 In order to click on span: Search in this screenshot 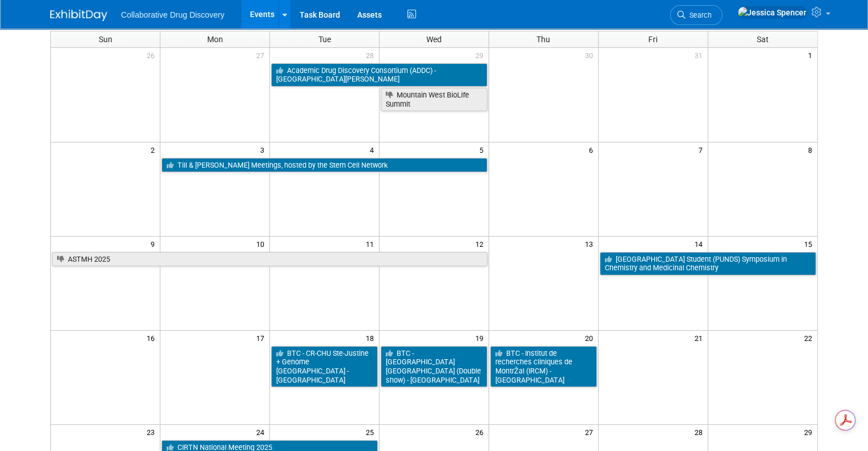, I will do `click(698, 15)`.